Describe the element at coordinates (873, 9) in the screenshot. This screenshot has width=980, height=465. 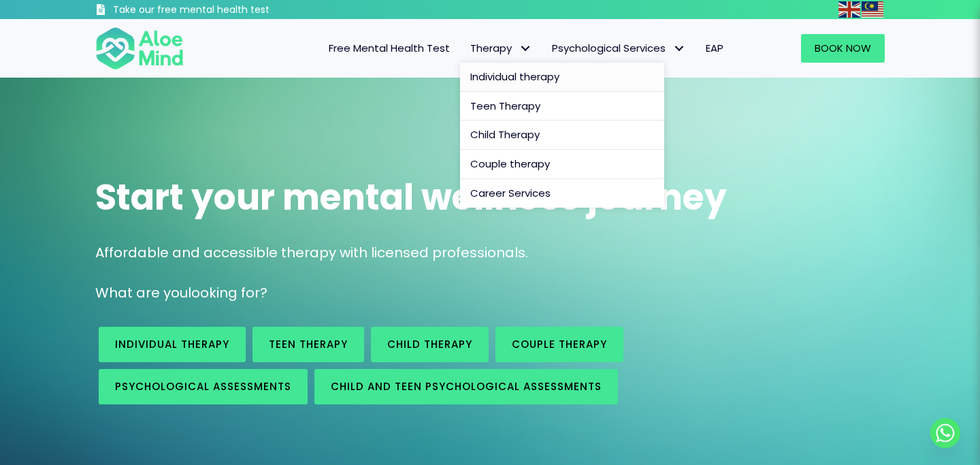
I see `a: Malay` at that location.